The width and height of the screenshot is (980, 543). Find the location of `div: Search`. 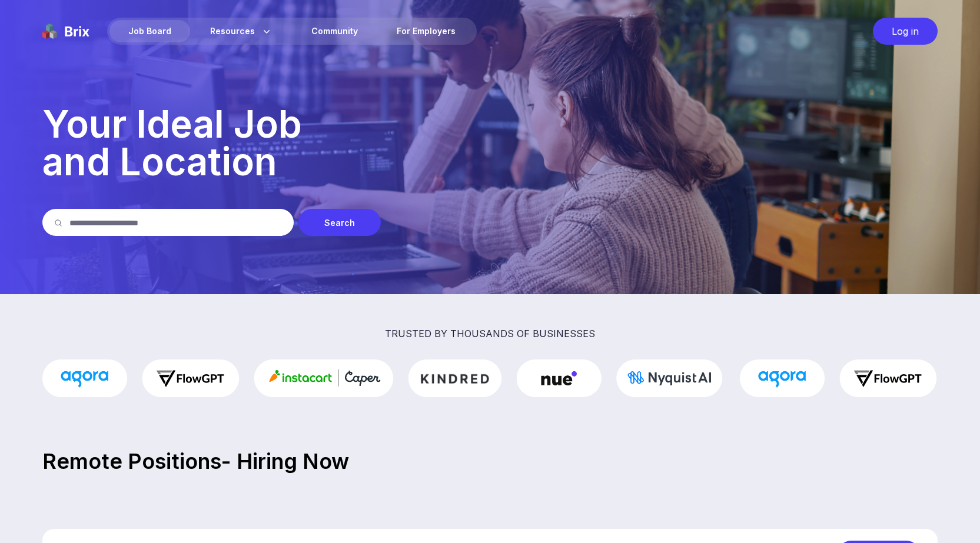

div: Search is located at coordinates (340, 222).